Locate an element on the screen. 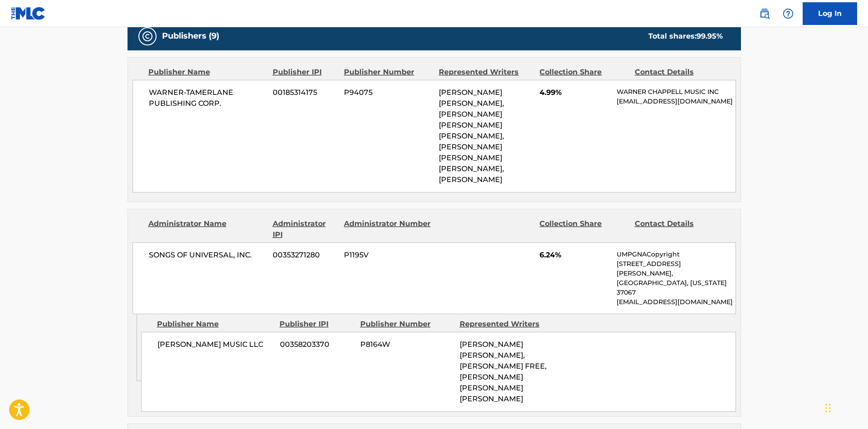  span: P8164W is located at coordinates (407, 344).